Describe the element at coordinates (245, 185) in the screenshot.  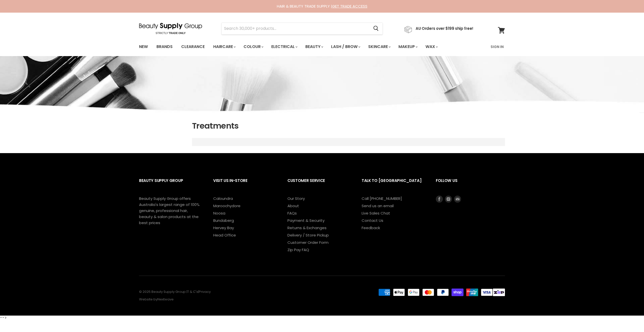
I see `h2: Visit Us In-Store` at that location.